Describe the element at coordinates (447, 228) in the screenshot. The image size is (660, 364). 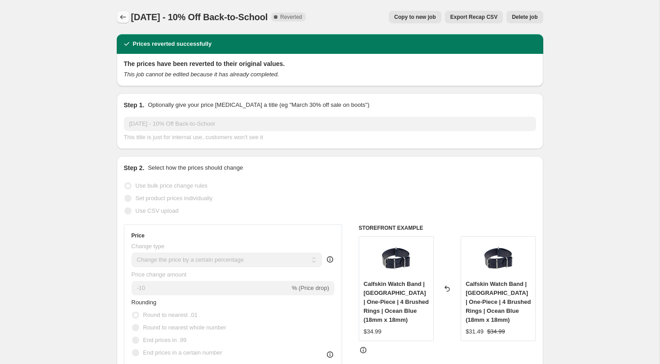
I see `h6: STOREFRONT EXAMPLE` at that location.